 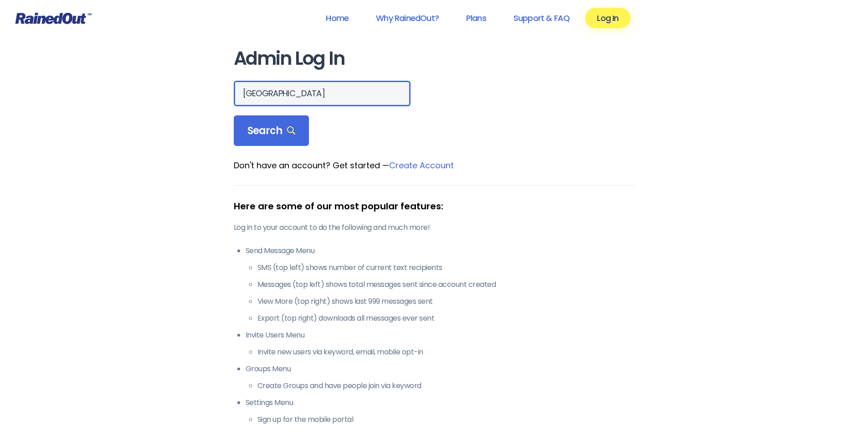 I want to click on a: Log In, so click(x=608, y=18).